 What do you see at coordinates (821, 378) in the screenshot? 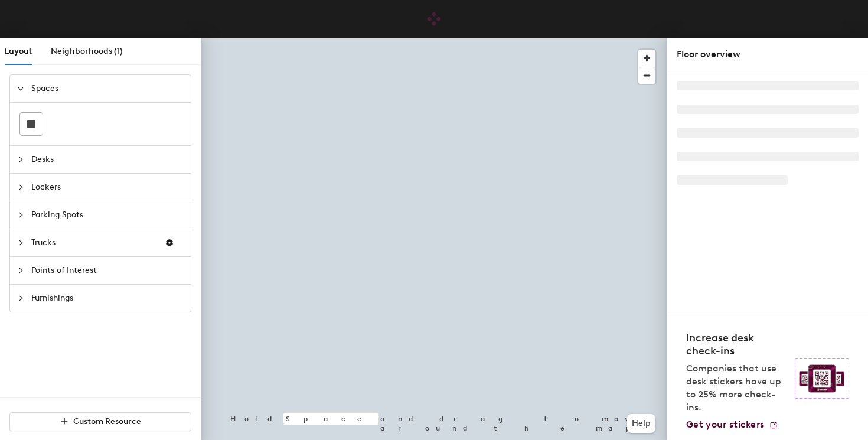
I see `img: Sticker logo` at bounding box center [821, 378].